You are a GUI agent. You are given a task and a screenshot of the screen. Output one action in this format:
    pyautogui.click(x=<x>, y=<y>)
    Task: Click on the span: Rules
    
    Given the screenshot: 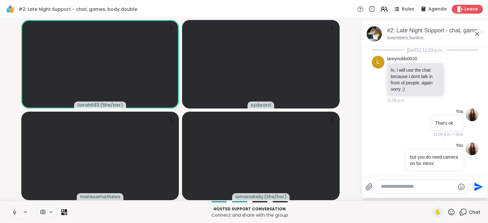 What is the action you would take?
    pyautogui.click(x=408, y=9)
    